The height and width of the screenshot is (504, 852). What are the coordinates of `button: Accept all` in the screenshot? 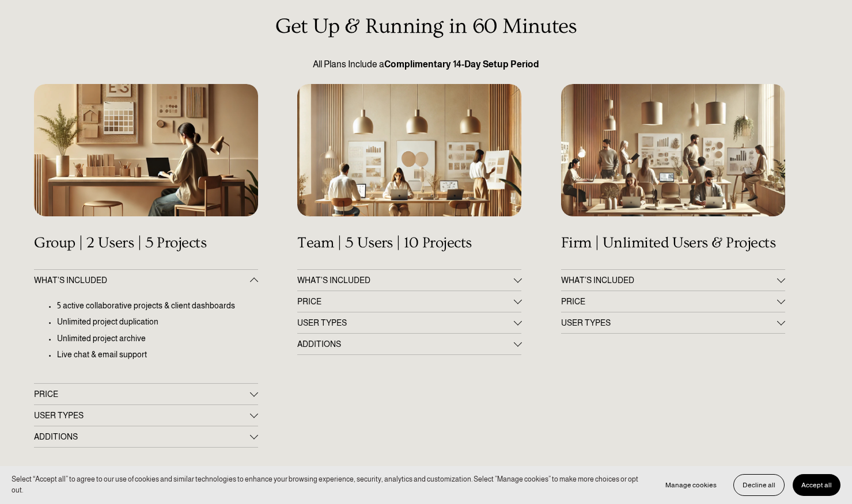 It's located at (816, 485).